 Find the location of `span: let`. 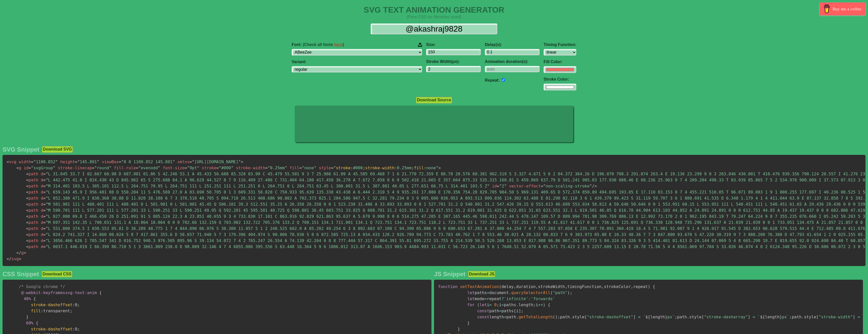

span: let is located at coordinates (471, 299).